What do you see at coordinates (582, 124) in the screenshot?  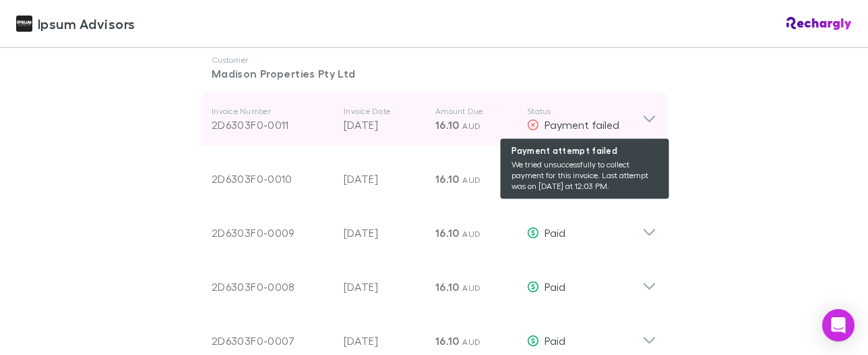 I see `span: Payment failed` at bounding box center [582, 124].